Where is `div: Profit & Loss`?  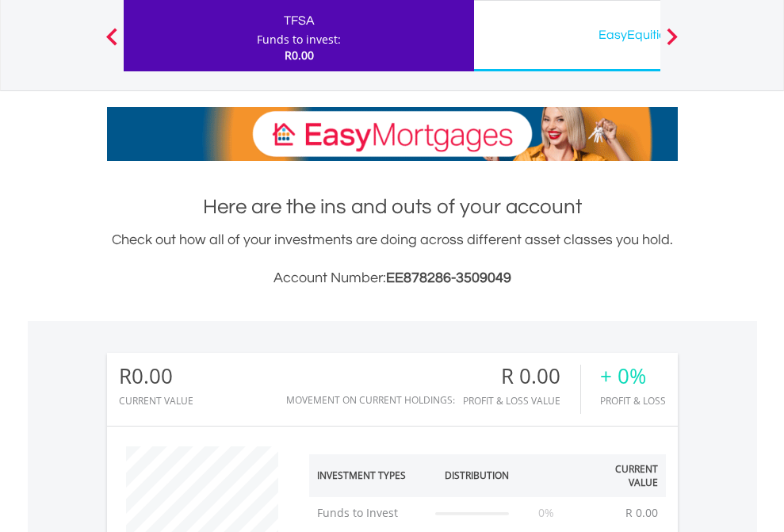
div: Profit & Loss is located at coordinates (632, 400).